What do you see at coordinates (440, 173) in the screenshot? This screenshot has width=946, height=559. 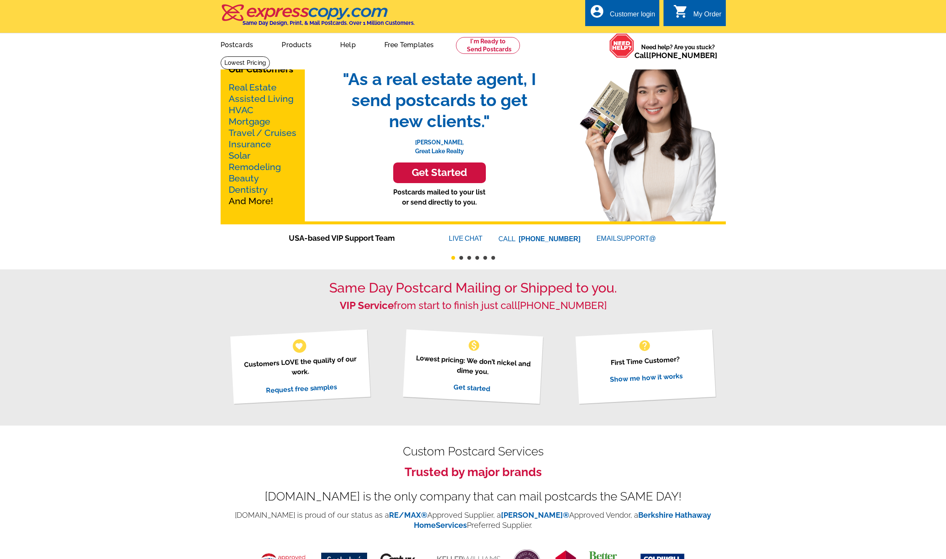 I see `h3: Get Started` at bounding box center [440, 173].